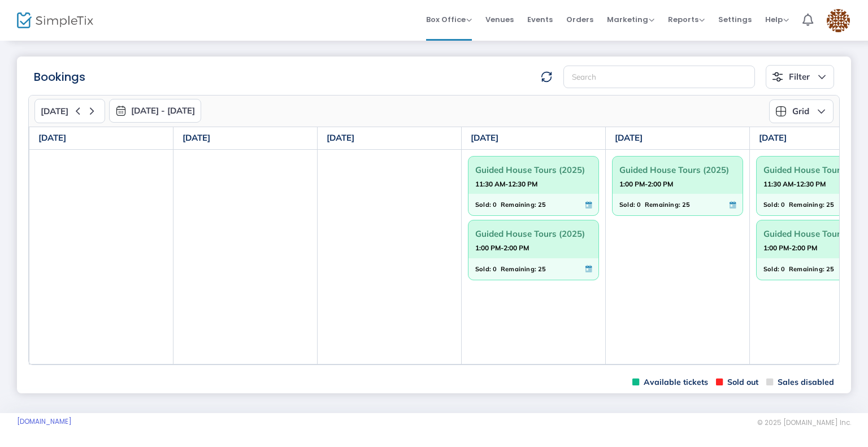 The height and width of the screenshot is (447, 868). I want to click on input: Search, so click(659, 77).